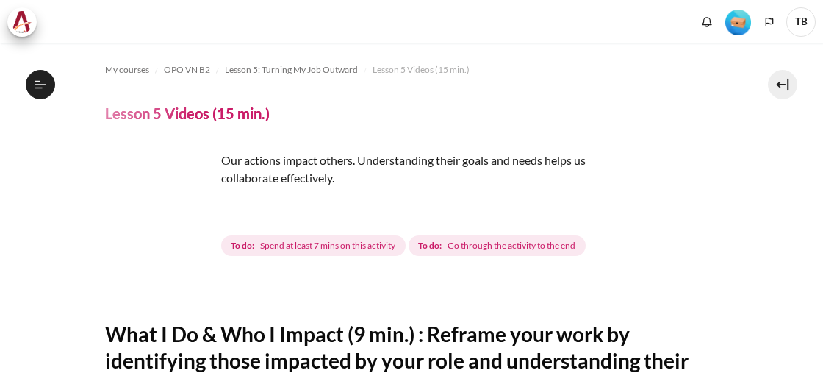 The width and height of the screenshot is (823, 373). Describe the element at coordinates (801, 22) in the screenshot. I see `a: User menu` at that location.